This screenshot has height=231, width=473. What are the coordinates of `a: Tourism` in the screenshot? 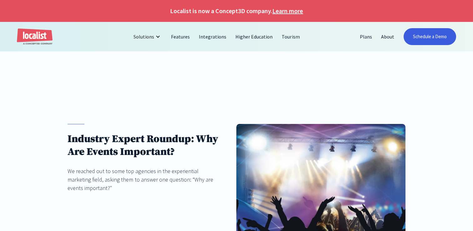 It's located at (291, 37).